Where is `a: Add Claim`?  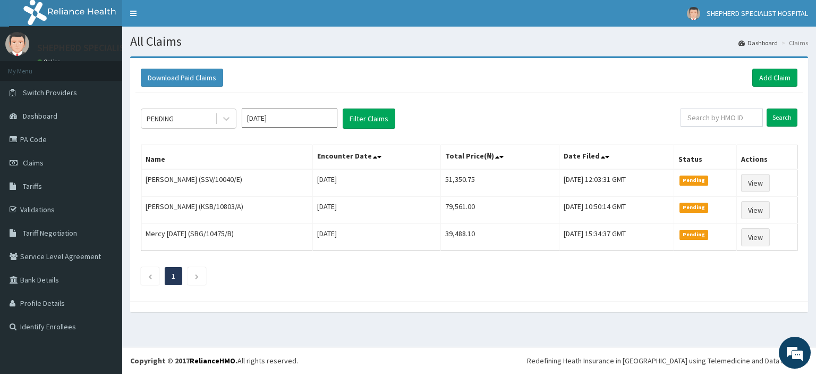
a: Add Claim is located at coordinates (775, 78).